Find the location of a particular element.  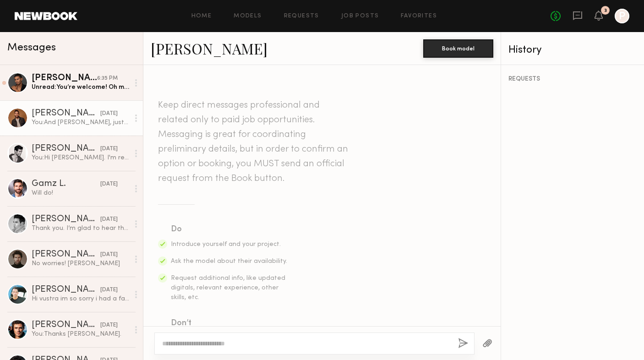

span: Messages is located at coordinates (32, 48).